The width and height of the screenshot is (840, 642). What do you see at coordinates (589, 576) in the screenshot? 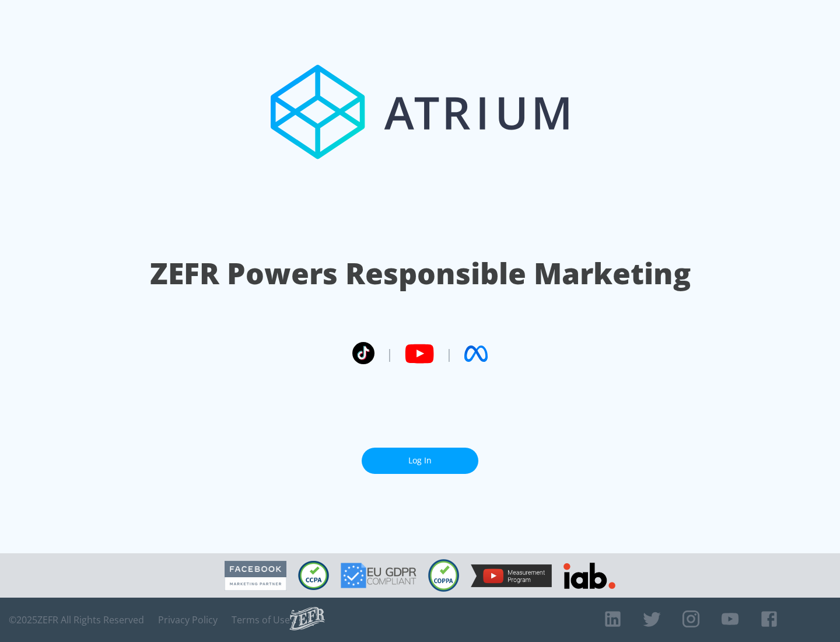
I see `img: IAB` at bounding box center [589, 576].